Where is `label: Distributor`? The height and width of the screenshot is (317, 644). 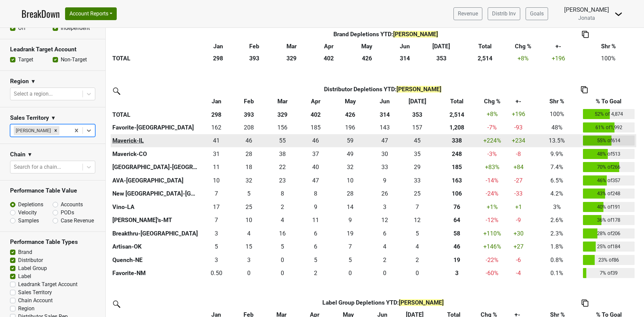
label: Distributor is located at coordinates (31, 261).